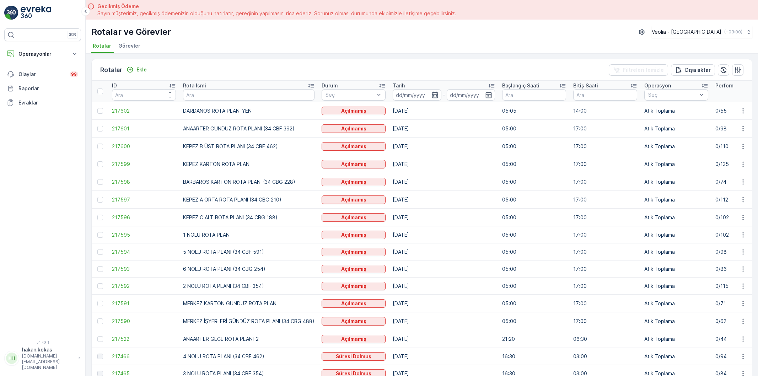 The height and width of the screenshot is (376, 758). What do you see at coordinates (693, 70) in the screenshot?
I see `button: Dışa aktar` at bounding box center [693, 70].